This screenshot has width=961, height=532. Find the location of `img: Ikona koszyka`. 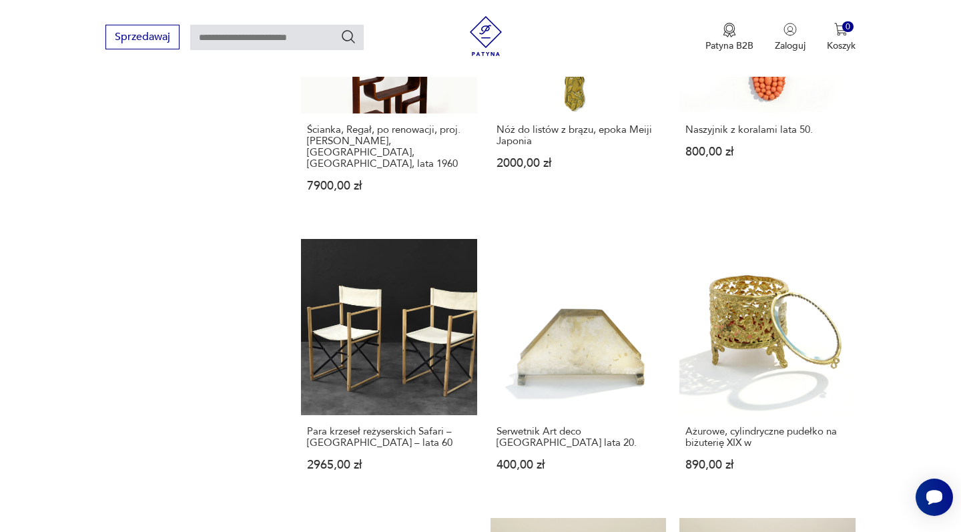

img: Ikona koszyka is located at coordinates (840, 29).